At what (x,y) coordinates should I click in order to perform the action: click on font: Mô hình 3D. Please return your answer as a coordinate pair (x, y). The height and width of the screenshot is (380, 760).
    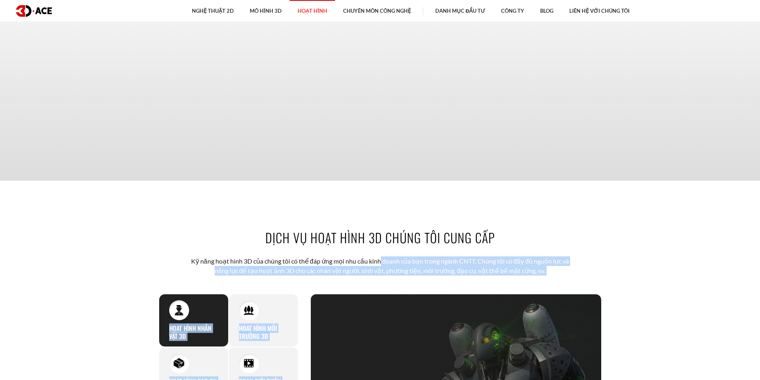
    Looking at the image, I should click on (266, 11).